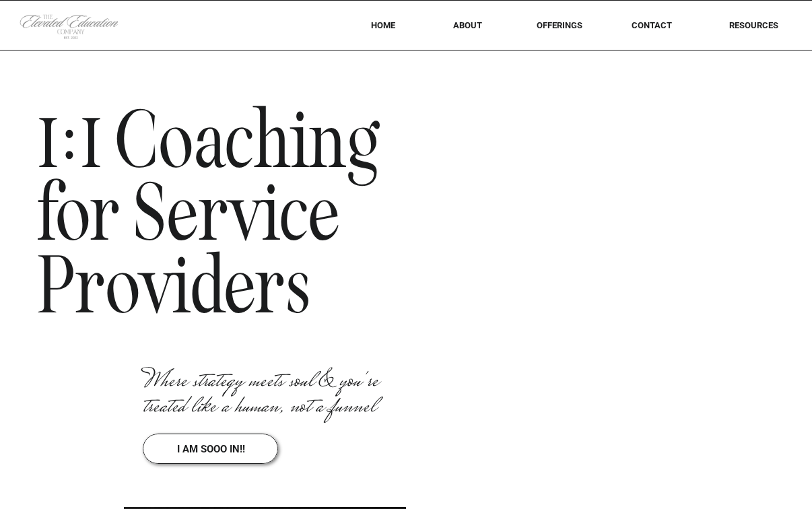 The image size is (812, 509). I want to click on nav: HOME, so click(383, 25).